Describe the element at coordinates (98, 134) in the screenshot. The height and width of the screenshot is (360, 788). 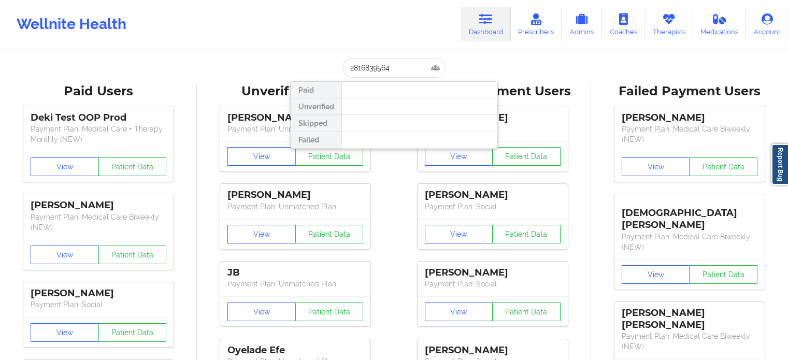
I see `p: Payment Plan : Medical Care + Therapy Monthly (NEW)` at that location.